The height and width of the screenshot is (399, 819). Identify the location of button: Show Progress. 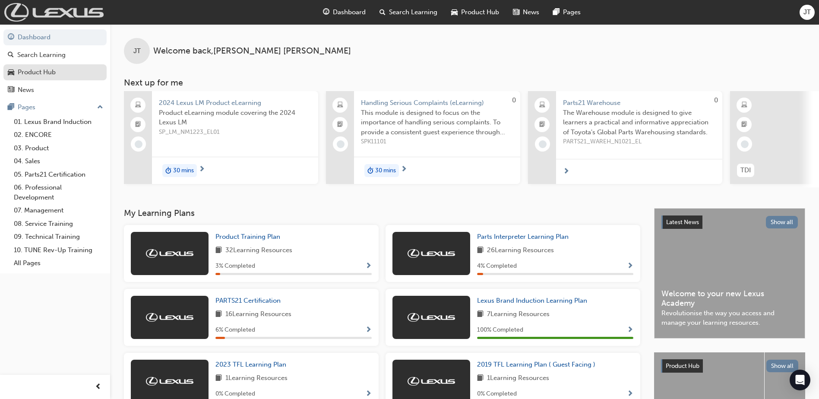
(368, 330).